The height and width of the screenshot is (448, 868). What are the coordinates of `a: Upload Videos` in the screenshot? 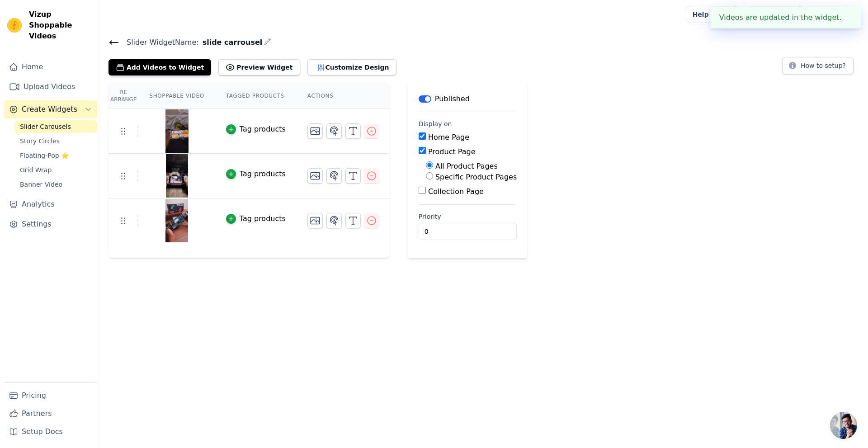 It's located at (50, 86).